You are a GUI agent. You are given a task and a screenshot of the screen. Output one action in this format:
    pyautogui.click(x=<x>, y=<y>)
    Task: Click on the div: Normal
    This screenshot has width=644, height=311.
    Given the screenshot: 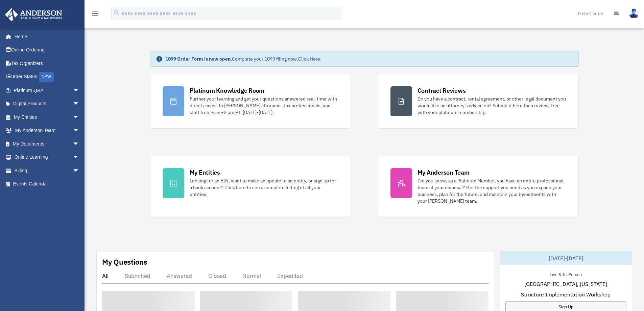 What is the action you would take?
    pyautogui.click(x=252, y=276)
    